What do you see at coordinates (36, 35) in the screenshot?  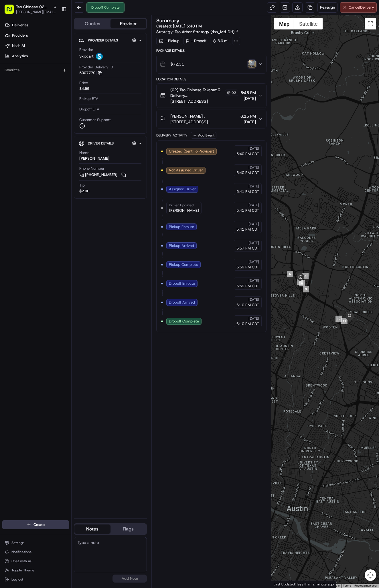 I see `a: Providers` at bounding box center [36, 35].